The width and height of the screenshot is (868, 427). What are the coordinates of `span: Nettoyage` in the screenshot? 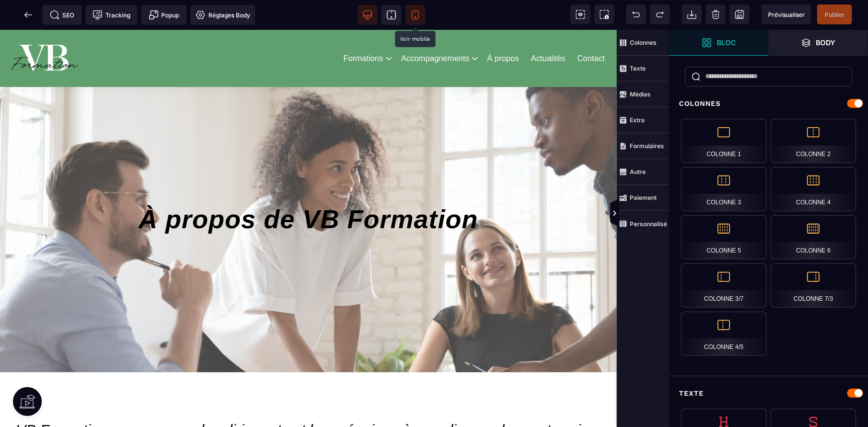 It's located at (715, 15).